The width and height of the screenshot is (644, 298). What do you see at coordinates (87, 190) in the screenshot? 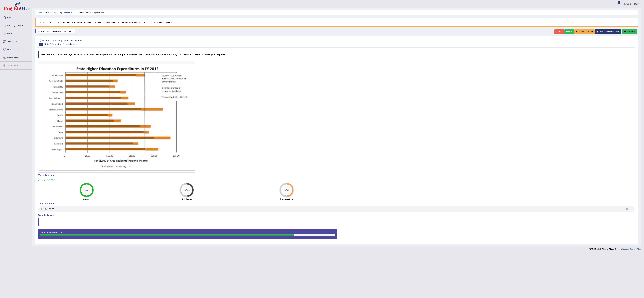
I see `small: / 6` at bounding box center [87, 190].